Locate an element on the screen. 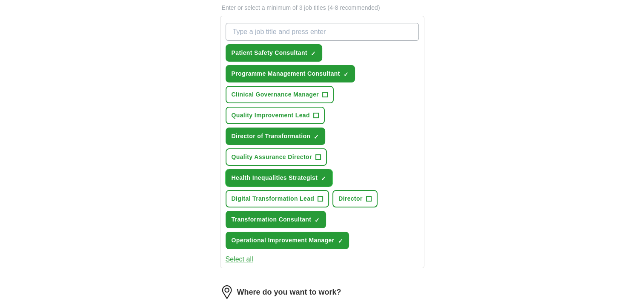  button: Director is located at coordinates (355, 199).